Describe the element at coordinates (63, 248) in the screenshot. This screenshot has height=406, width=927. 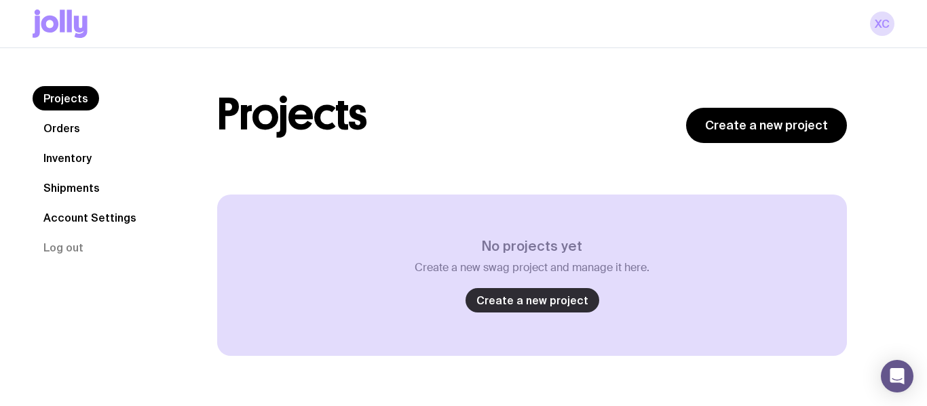
I see `button: Log out` at that location.